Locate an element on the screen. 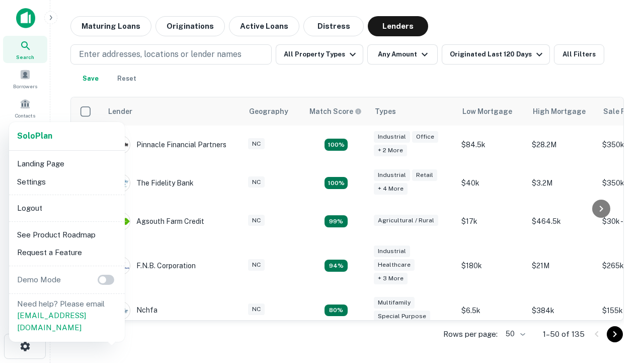 The width and height of the screenshot is (644, 363). p: Need help? Please email is located at coordinates (67, 315).